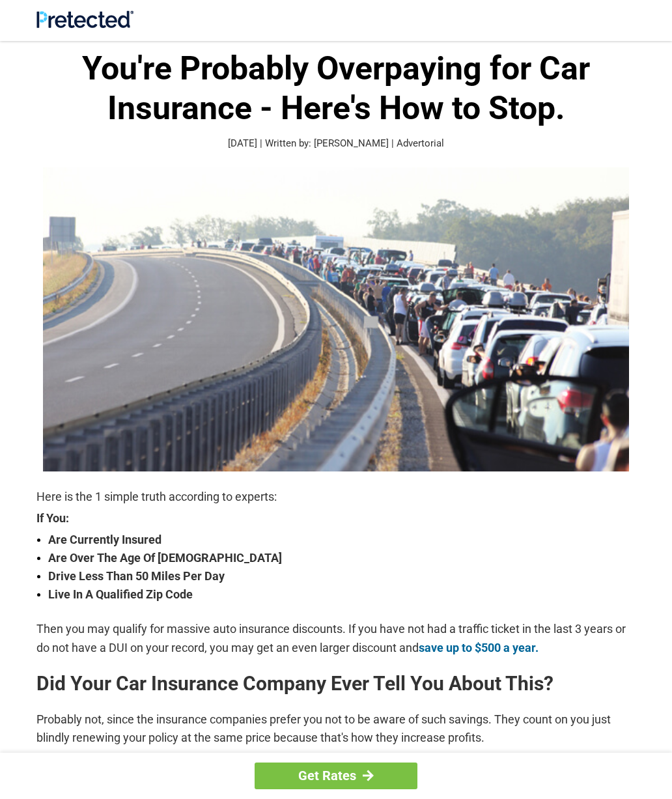 Image resolution: width=672 pixels, height=799 pixels. I want to click on h1: You're Probably Overpaying for Car Insurance - Here's How to Stop., so click(336, 89).